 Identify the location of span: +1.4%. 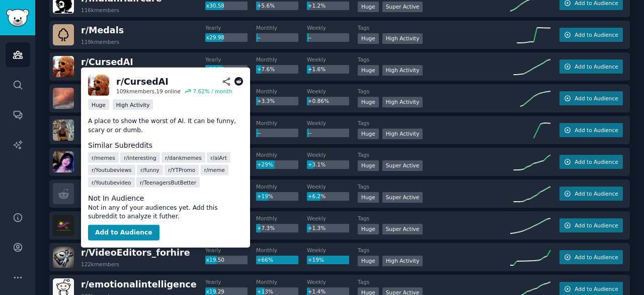
(316, 291).